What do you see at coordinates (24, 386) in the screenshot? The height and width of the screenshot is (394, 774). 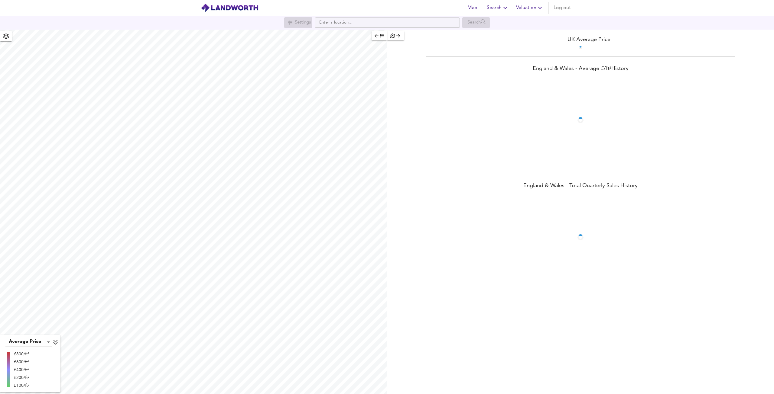 I see `div: £100/ft²` at bounding box center [24, 386].